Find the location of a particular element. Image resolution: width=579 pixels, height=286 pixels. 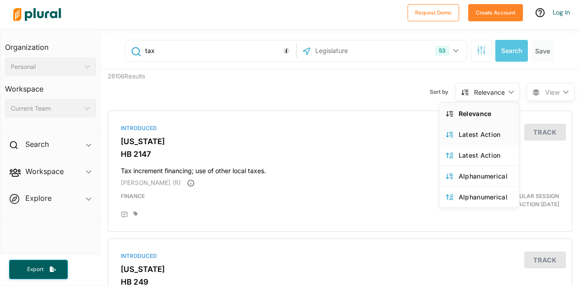

button: Create Account is located at coordinates (496, 13).